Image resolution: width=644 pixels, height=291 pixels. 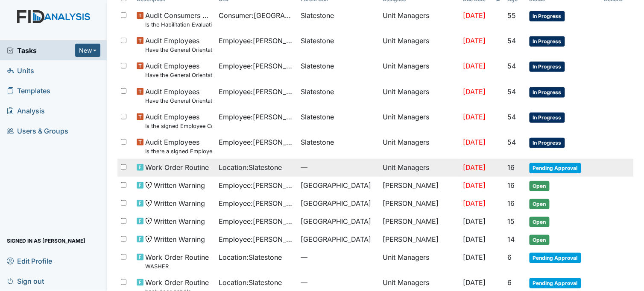 I want to click on span: Analysis, so click(x=26, y=111).